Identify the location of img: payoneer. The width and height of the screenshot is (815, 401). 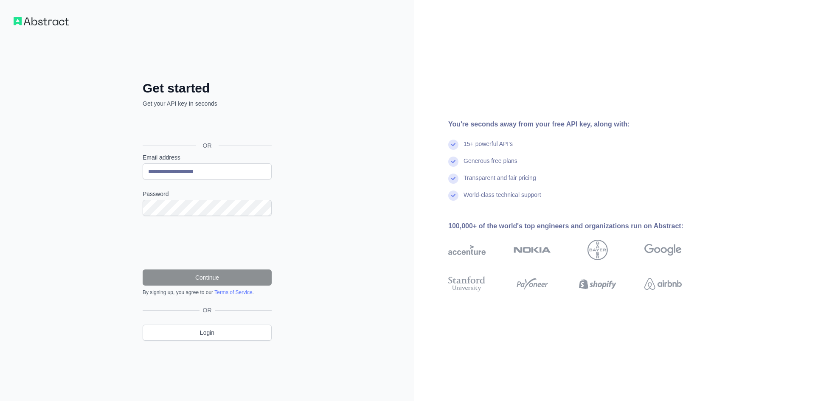
(532, 284).